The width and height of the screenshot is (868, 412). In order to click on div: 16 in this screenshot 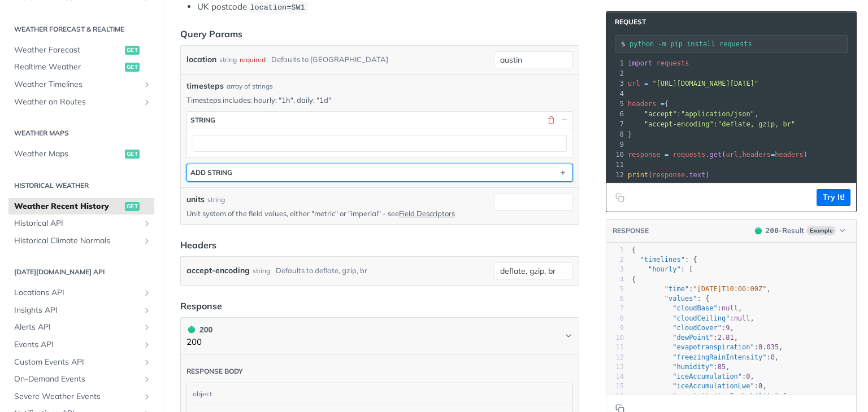, I will do `click(615, 396)`.